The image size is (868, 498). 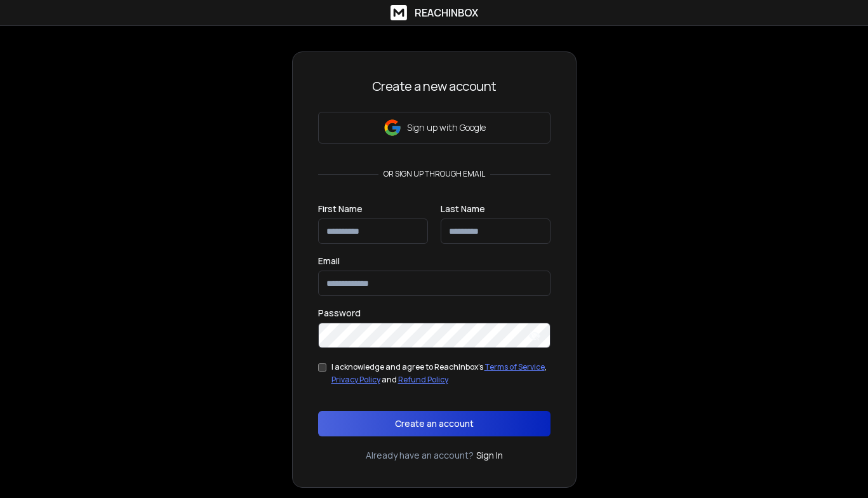 I want to click on button: Create an account, so click(x=434, y=424).